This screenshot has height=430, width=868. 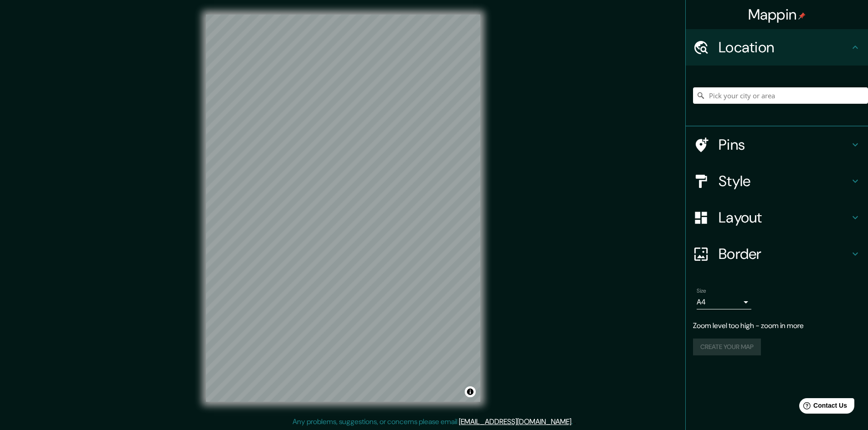 I want to click on h4: Border, so click(x=784, y=254).